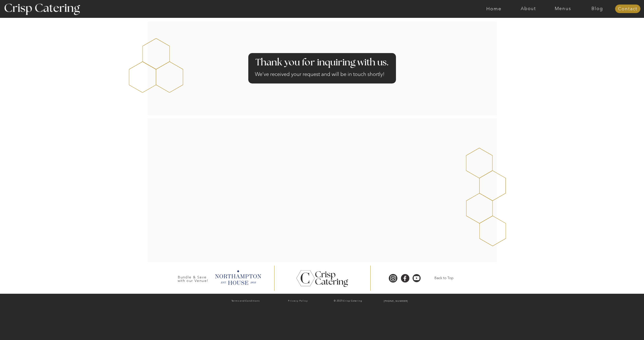 Image resolution: width=644 pixels, height=340 pixels. Describe the element at coordinates (528, 9) in the screenshot. I see `a: About` at that location.